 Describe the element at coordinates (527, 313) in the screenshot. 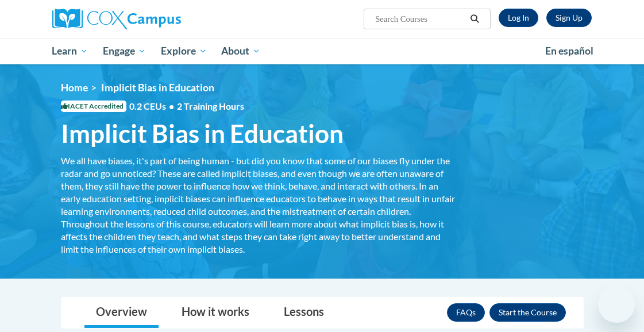

I see `button: Enroll` at that location.